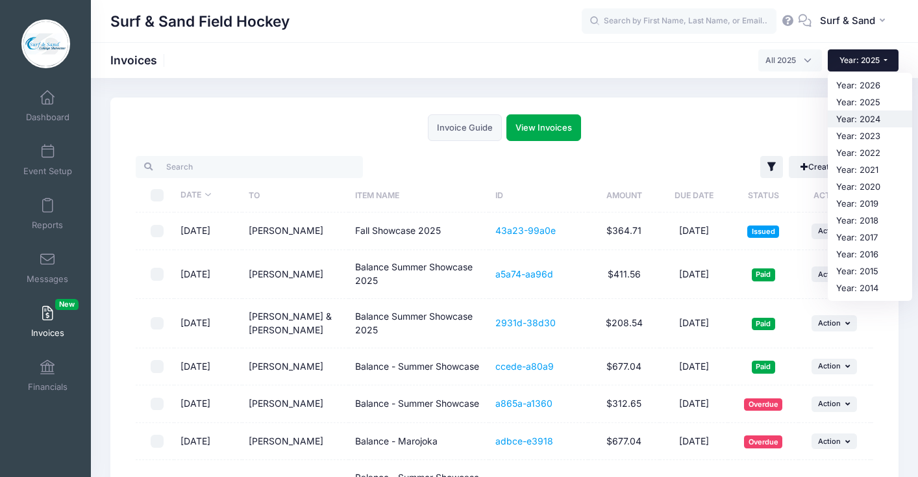 This screenshot has width=918, height=477. What do you see at coordinates (831, 167) in the screenshot?
I see `a: Create Invoice` at bounding box center [831, 167].